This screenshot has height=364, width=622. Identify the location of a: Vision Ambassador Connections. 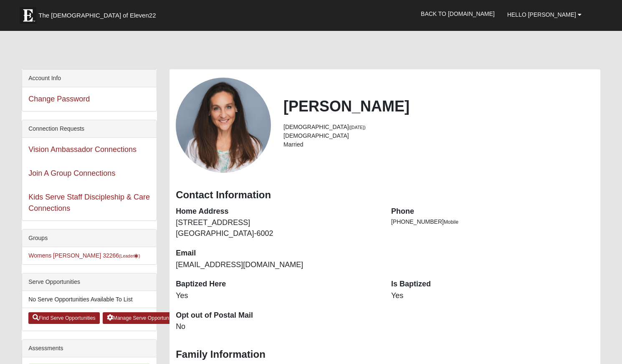
(82, 150).